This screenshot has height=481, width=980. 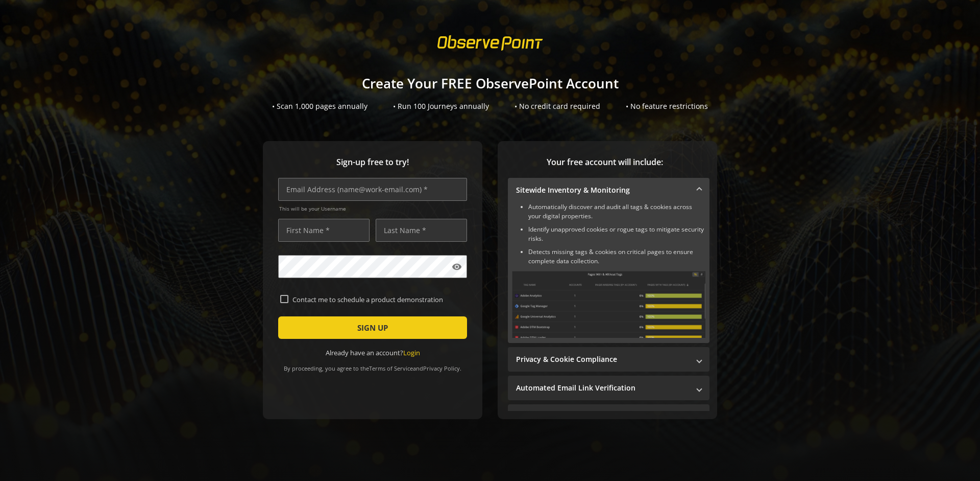 What do you see at coordinates (319, 106) in the screenshot?
I see `div: • Scan 1,000 pages annually` at bounding box center [319, 106].